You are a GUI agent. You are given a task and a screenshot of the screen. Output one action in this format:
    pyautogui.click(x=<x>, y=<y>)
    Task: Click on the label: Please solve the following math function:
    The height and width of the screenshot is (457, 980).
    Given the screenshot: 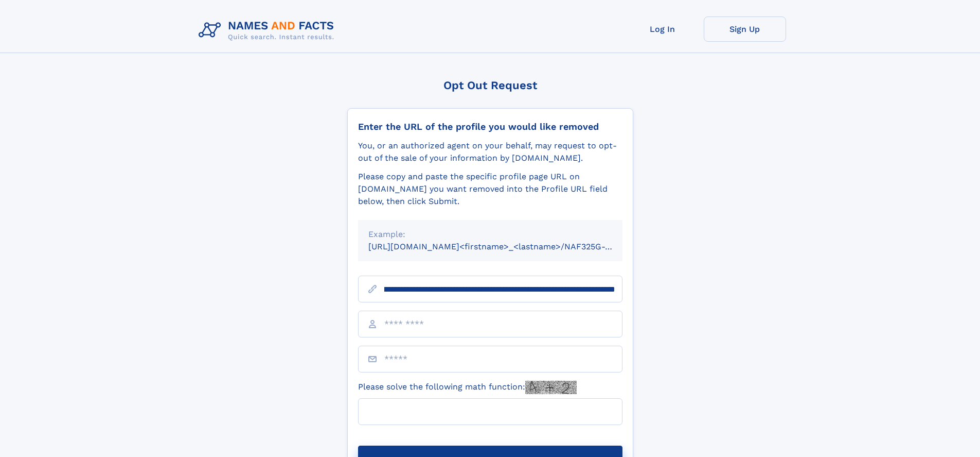 What is the action you would take?
    pyautogui.click(x=467, y=387)
    